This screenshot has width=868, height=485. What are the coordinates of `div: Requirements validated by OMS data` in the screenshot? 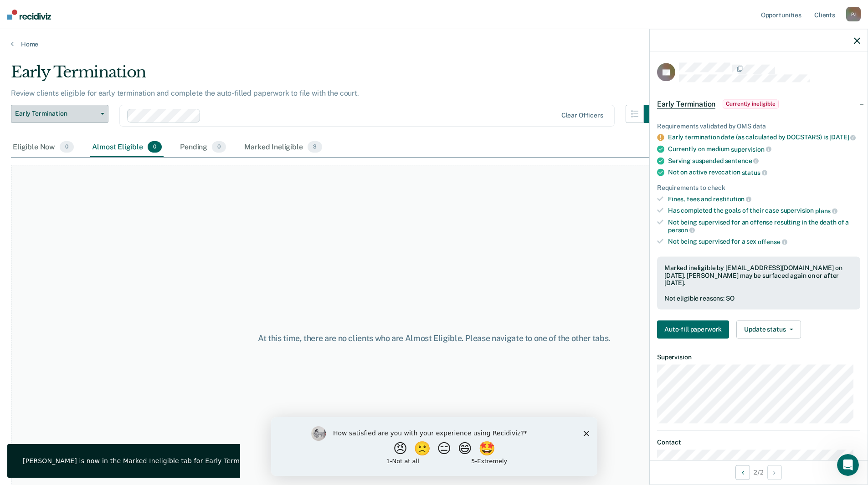 It's located at (758, 126).